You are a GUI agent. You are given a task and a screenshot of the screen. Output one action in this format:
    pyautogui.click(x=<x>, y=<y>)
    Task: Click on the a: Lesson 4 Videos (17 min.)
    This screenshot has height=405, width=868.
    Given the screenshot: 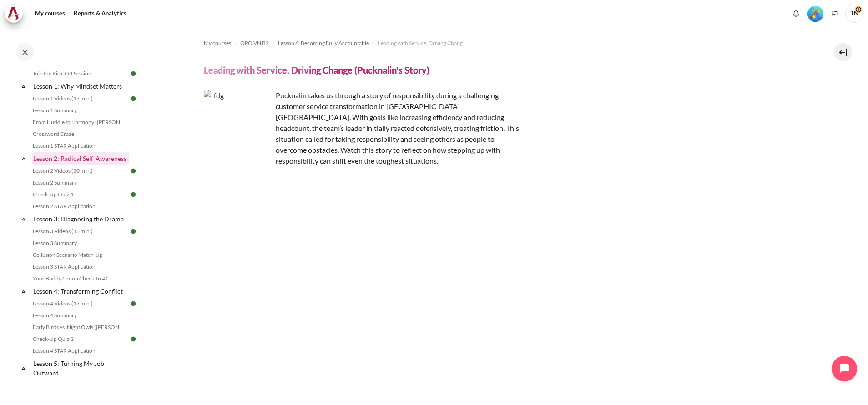 What is the action you would take?
    pyautogui.click(x=80, y=303)
    